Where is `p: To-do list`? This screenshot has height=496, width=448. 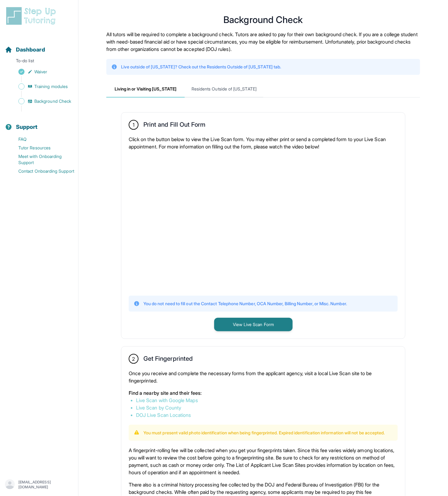 p: To-do list is located at coordinates (39, 62).